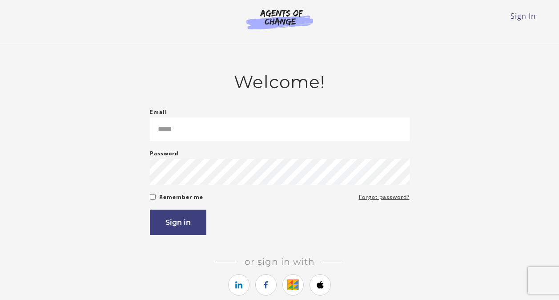  I want to click on h2: Welcome!, so click(280, 82).